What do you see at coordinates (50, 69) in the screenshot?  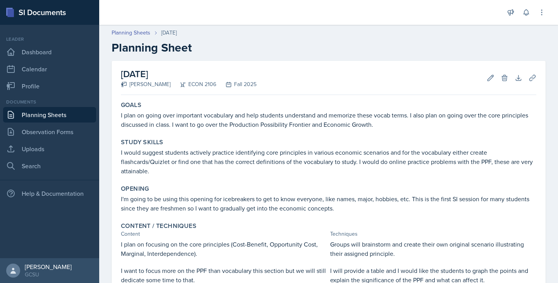 I see `a: Calendar` at bounding box center [50, 69].